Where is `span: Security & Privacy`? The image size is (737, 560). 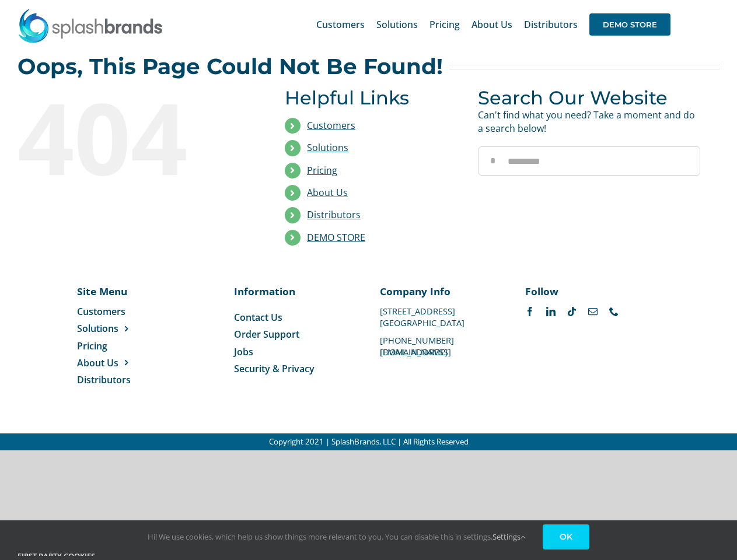
span: Security & Privacy is located at coordinates (275, 368).